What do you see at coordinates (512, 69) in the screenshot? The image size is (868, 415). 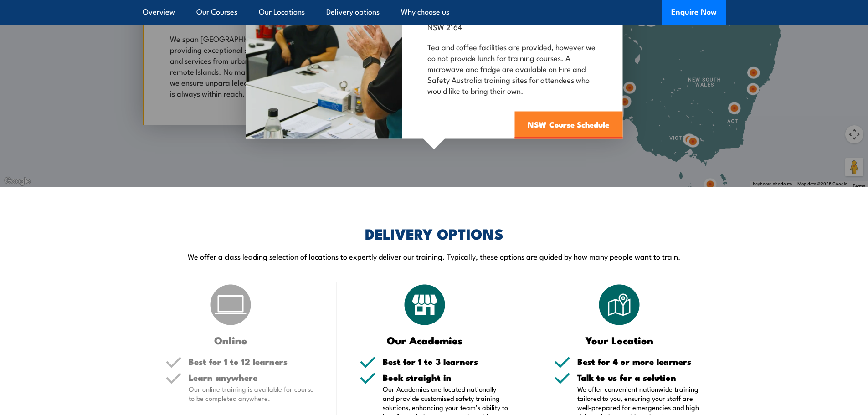 I see `p: Tea and coffee facilities are provided, however we do not provide lunch for training courses. A m...` at bounding box center [512, 69].